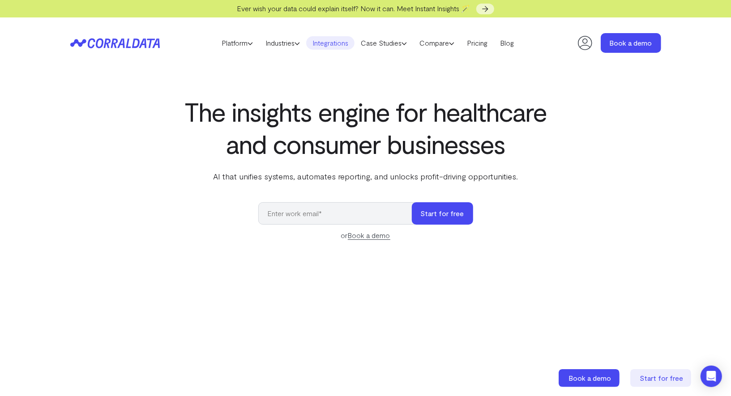  What do you see at coordinates (366, 236) in the screenshot?
I see `div: or` at bounding box center [366, 236].